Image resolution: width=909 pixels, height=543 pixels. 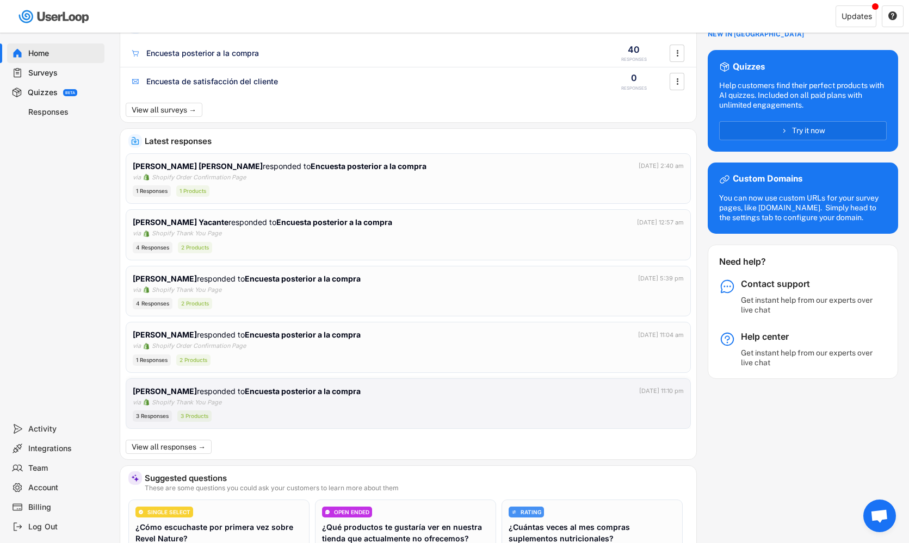 What do you see at coordinates (531, 512) in the screenshot?
I see `div: RATING` at bounding box center [531, 512].